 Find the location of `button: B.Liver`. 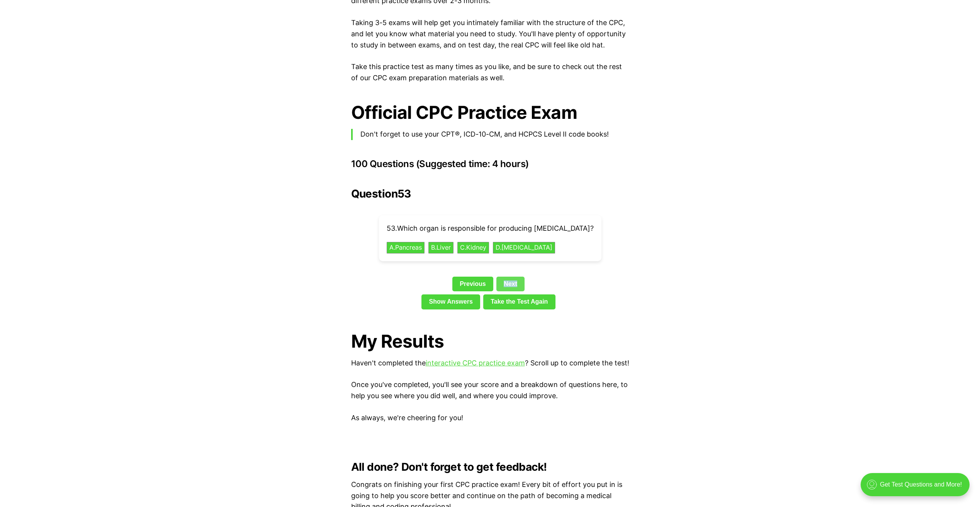

button: B.Liver is located at coordinates (441, 248).